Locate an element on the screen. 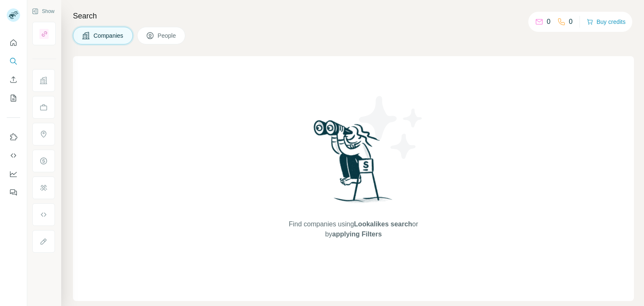  button: Buy credits is located at coordinates (606, 22).